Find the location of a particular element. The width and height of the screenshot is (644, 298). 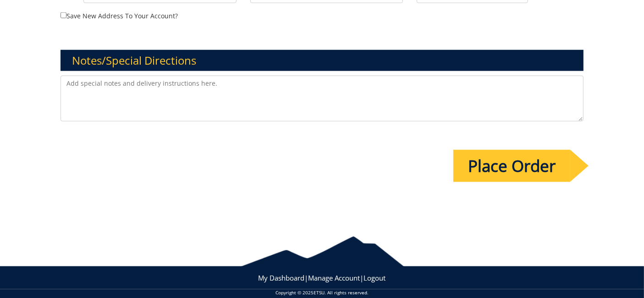

input: Save new address to your account? is located at coordinates (63, 15).